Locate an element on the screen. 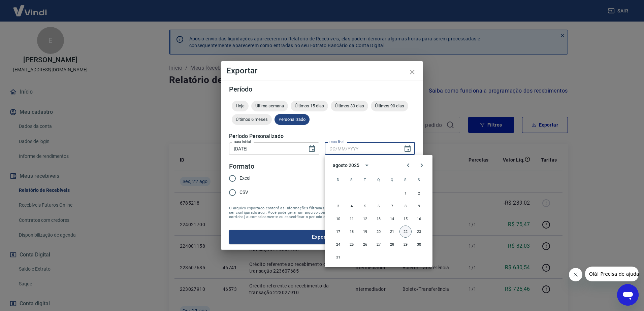  button: 11 is located at coordinates (351, 218).